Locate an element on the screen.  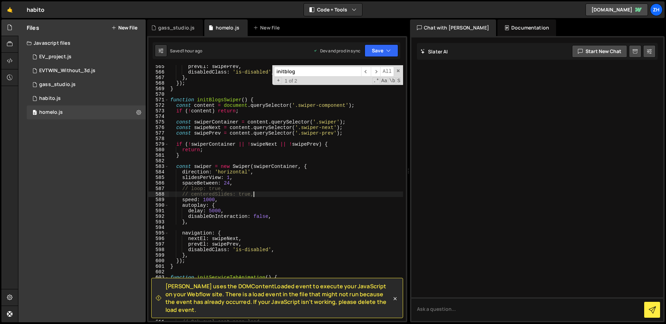
div: 1 hour ago is located at coordinates (193, 51).